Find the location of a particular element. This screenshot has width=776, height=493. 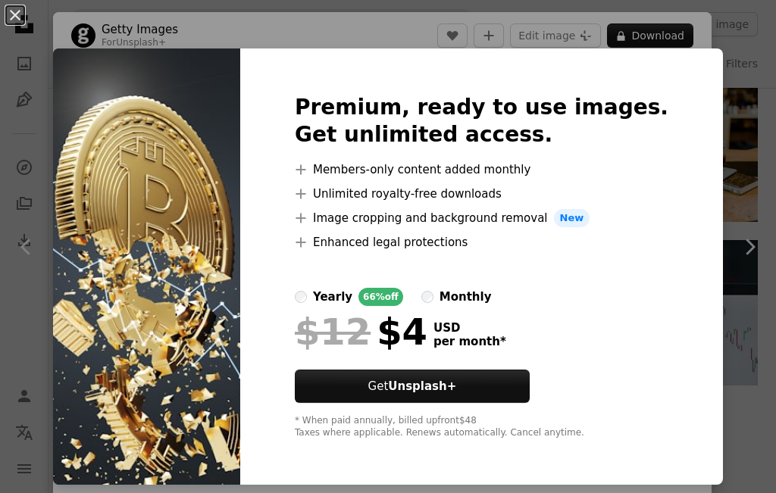

li: Unlimited royalty-free downloads is located at coordinates (481, 194).